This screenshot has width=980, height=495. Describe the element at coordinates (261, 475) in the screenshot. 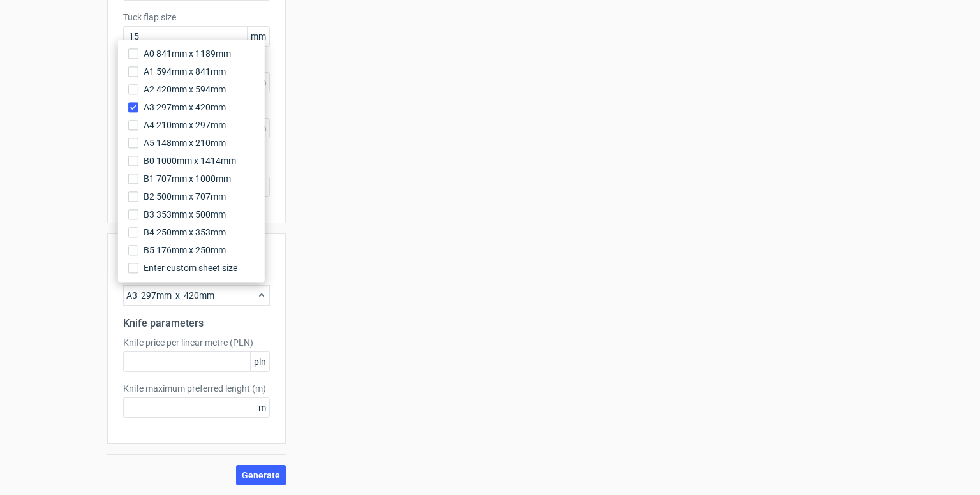

I see `span: Generate` at that location.